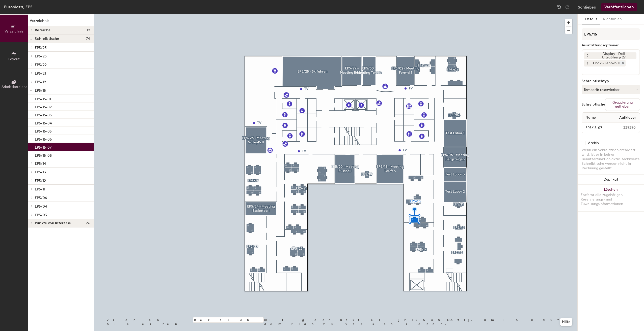 The width and height of the screenshot is (644, 331). Describe the element at coordinates (611, 90) in the screenshot. I see `button: Temporär reservierbar` at that location.